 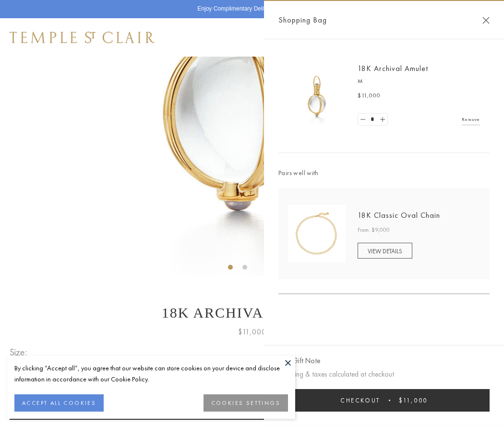 I want to click on span: VIEW DETAILS, so click(x=385, y=251).